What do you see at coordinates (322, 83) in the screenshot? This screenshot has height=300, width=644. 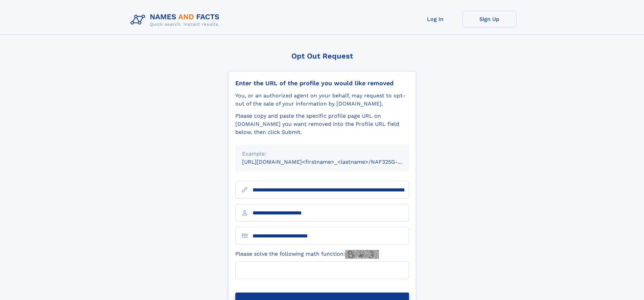 I see `div: Enter the URL of the profile you would like removed` at bounding box center [322, 83].